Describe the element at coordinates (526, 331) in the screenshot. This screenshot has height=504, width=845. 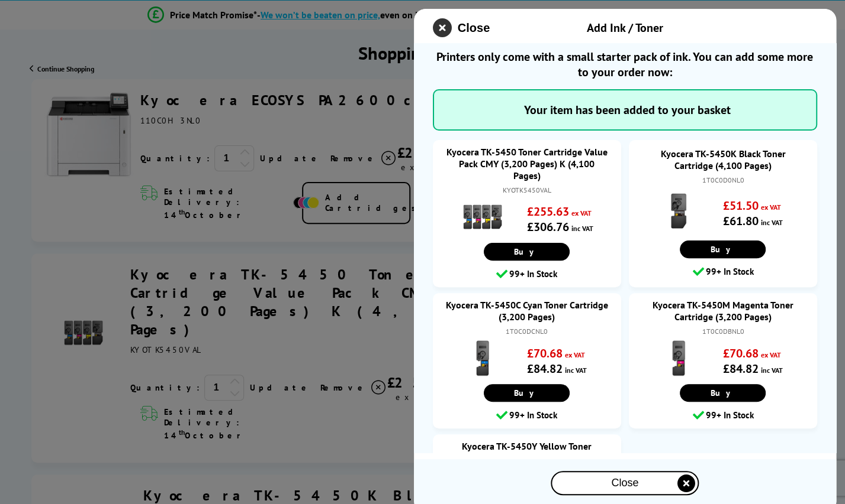
I see `div: 1T0C0DCNL0` at that location.